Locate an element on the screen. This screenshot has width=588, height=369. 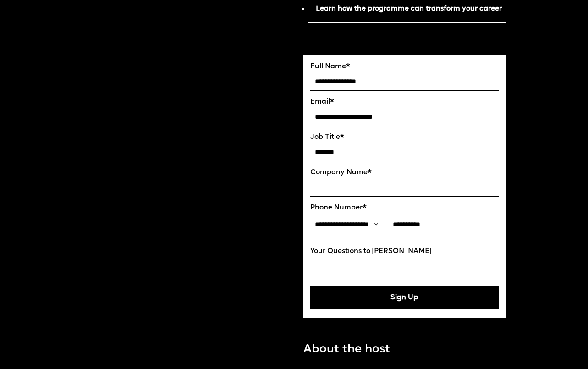
label: Company Name is located at coordinates (405, 172).